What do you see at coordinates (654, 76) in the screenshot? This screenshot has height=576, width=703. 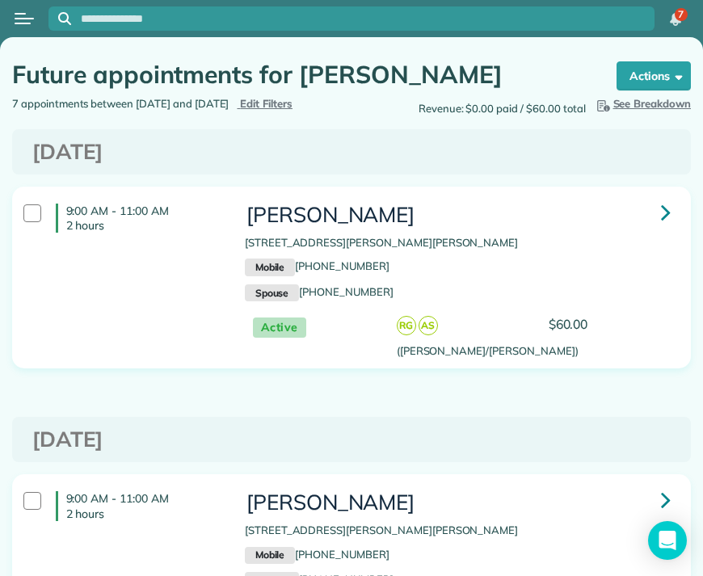 I see `button: Actions` at bounding box center [654, 76].